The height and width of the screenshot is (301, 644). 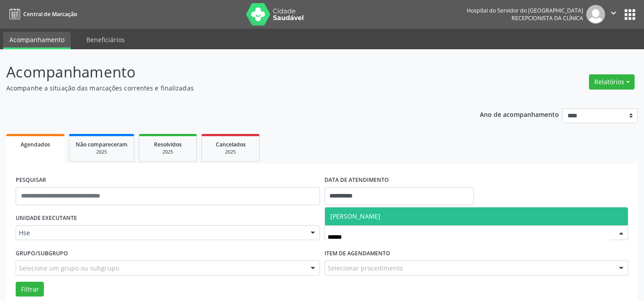 What do you see at coordinates (519, 114) in the screenshot?
I see `p: Ano de acompanhamento` at bounding box center [519, 114].